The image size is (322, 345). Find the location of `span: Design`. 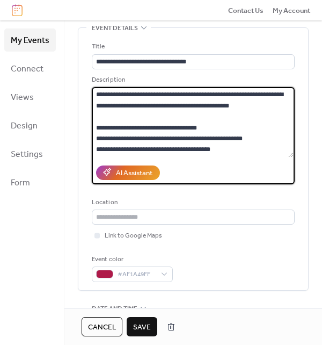

span: Design is located at coordinates (24, 126).